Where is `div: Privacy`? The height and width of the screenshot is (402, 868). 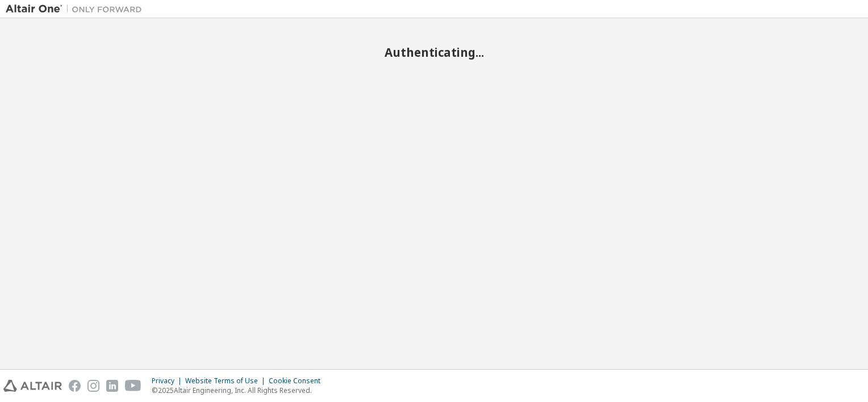 div: Privacy is located at coordinates (168, 381).